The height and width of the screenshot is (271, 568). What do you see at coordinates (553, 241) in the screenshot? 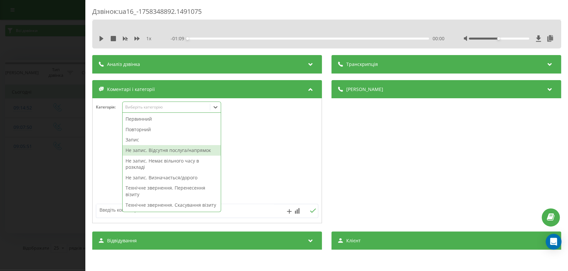
I see `div: Open Intercom Messenger` at bounding box center [553, 241].